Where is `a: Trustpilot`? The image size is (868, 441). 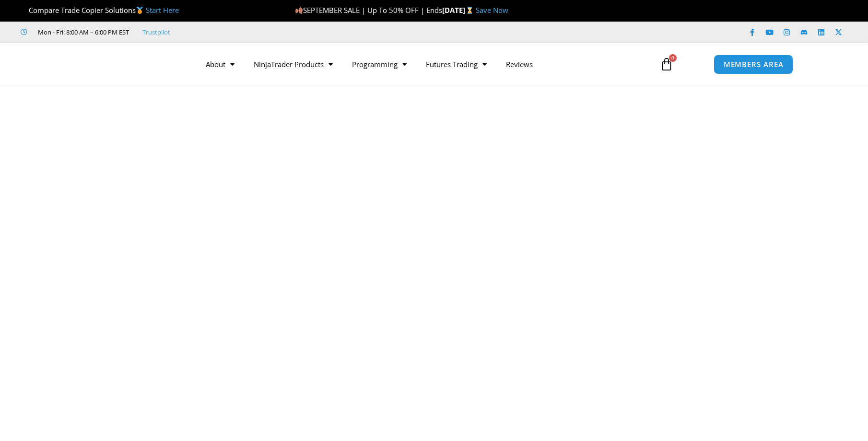 a: Trustpilot is located at coordinates (156, 32).